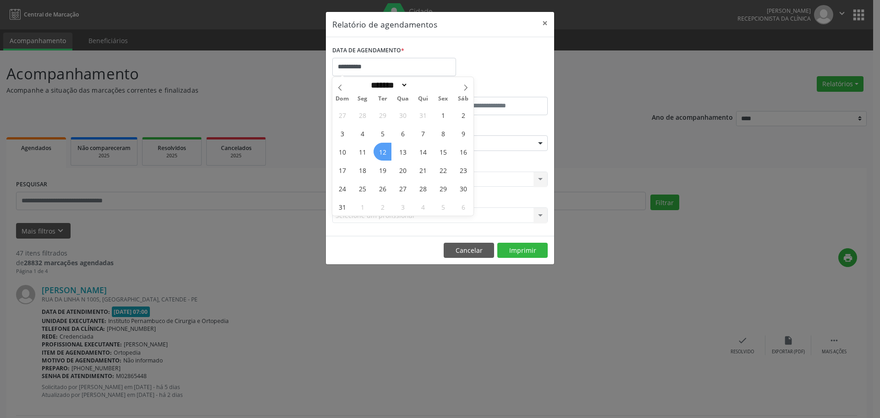 The image size is (880, 418). Describe the element at coordinates (423, 151) in the screenshot. I see `span: Agosto 14, 2025` at that location.